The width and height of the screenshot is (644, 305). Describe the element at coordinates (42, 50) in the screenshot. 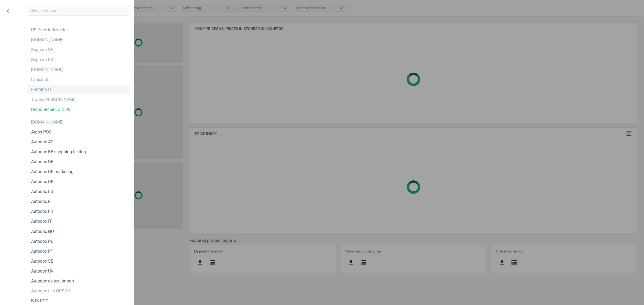

I see `div: Sephora SE` at that location.